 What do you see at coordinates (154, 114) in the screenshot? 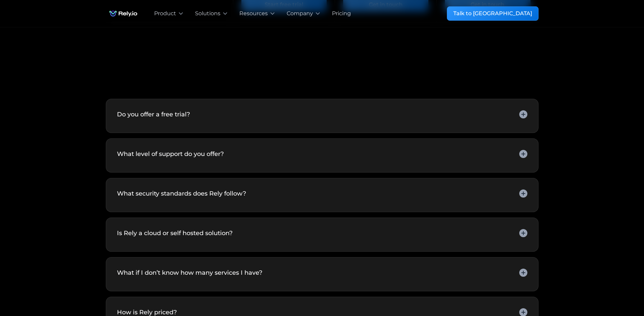
I see `div: Do you offer a free trial?` at bounding box center [154, 114].